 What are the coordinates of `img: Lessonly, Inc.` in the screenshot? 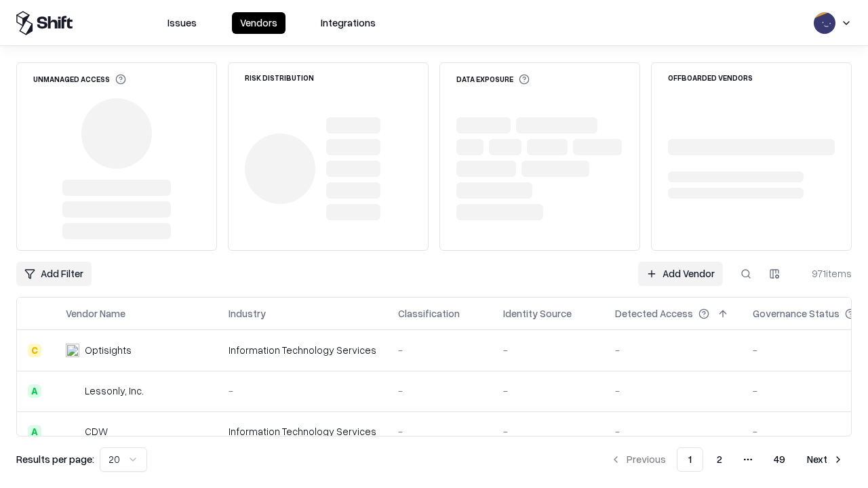 It's located at (73, 391).